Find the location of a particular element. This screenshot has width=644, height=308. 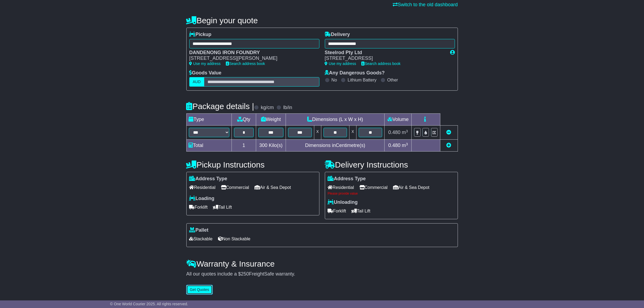

td: Dimensions in Centimetre(s) is located at coordinates (335, 145).